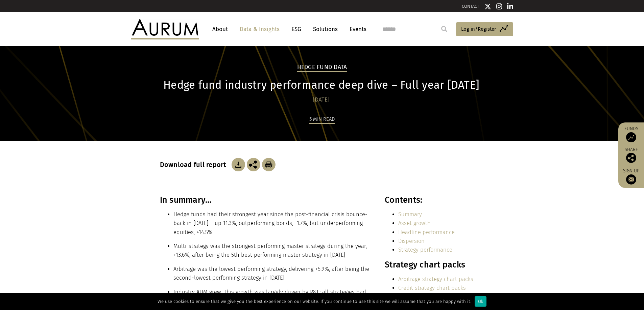 This screenshot has height=310, width=644. What do you see at coordinates (488, 6) in the screenshot?
I see `img: Twitter icon` at bounding box center [488, 6].